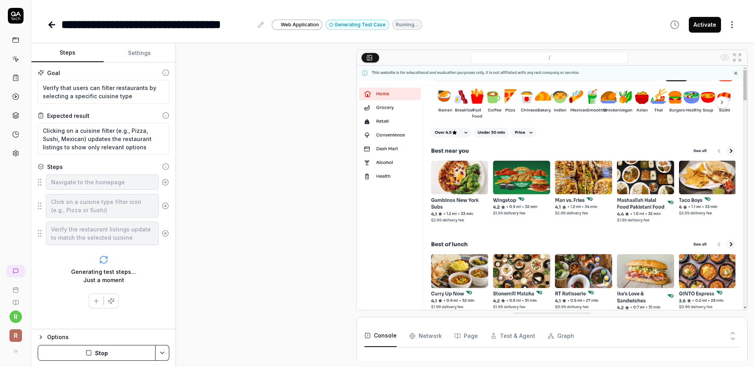  Describe the element at coordinates (737, 57) in the screenshot. I see `button: Open in full screen` at that location.